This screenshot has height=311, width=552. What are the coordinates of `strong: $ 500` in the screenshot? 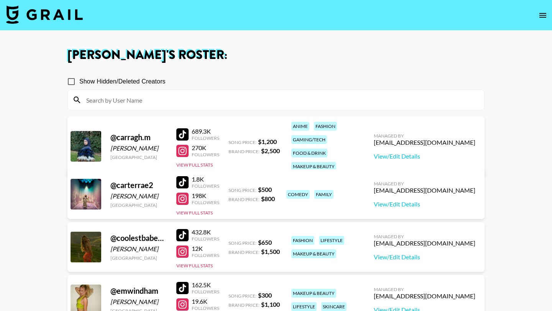 It's located at (265, 189).